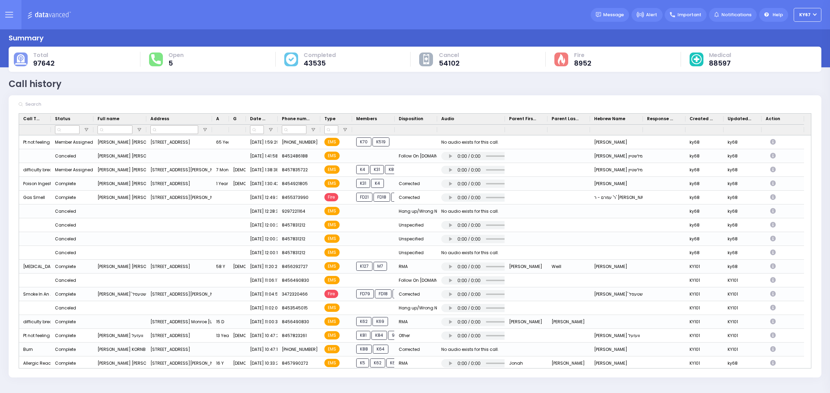 This screenshot has width=830, height=393. Describe the element at coordinates (176, 55) in the screenshot. I see `span: Open` at that location.